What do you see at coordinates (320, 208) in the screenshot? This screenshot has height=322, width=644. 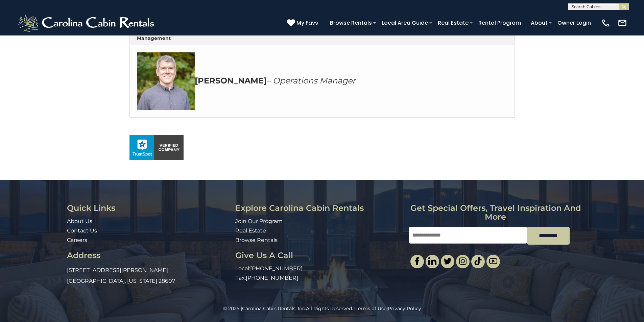 I see `h3: Explore Carolina Cabin Rentals` at bounding box center [320, 208].